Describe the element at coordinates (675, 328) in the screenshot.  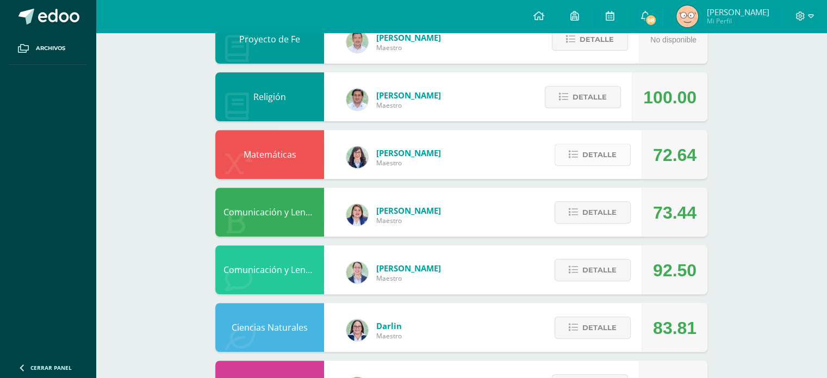
I see `div: 83.81` at that location.